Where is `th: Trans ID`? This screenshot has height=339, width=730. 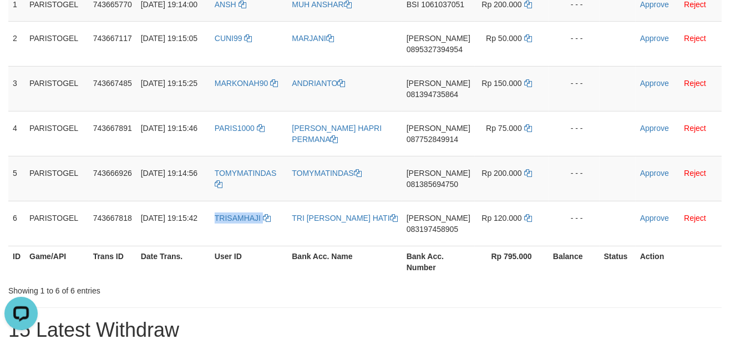 th: Trans ID is located at coordinates (113, 261).